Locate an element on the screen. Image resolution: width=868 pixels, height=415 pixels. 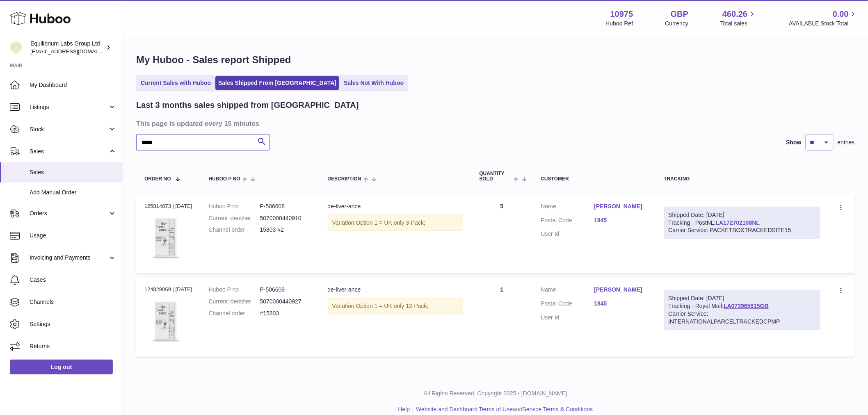
div: Carrier Service: PACKETBOXTRACKEDSITE15 is located at coordinates (742, 230).